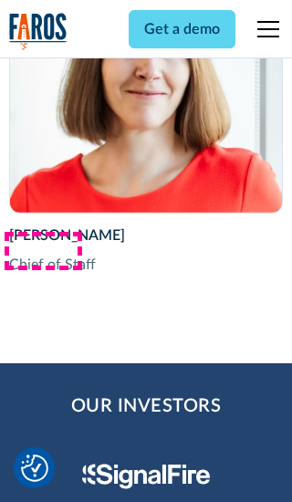 This screenshot has height=502, width=292. I want to click on img: Signal Fire Logo, so click(146, 477).